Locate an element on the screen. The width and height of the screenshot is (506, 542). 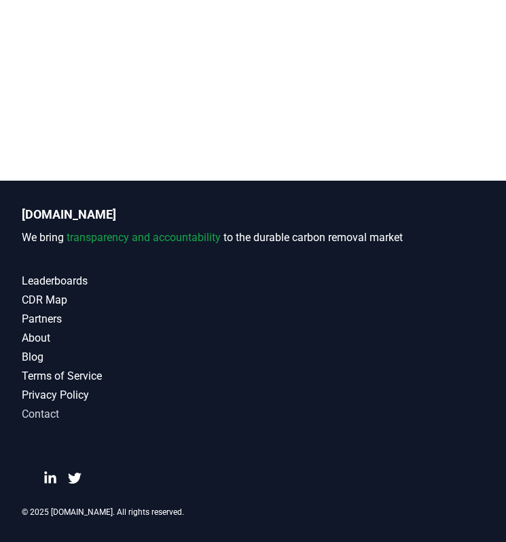
a: Contact is located at coordinates (253, 414).